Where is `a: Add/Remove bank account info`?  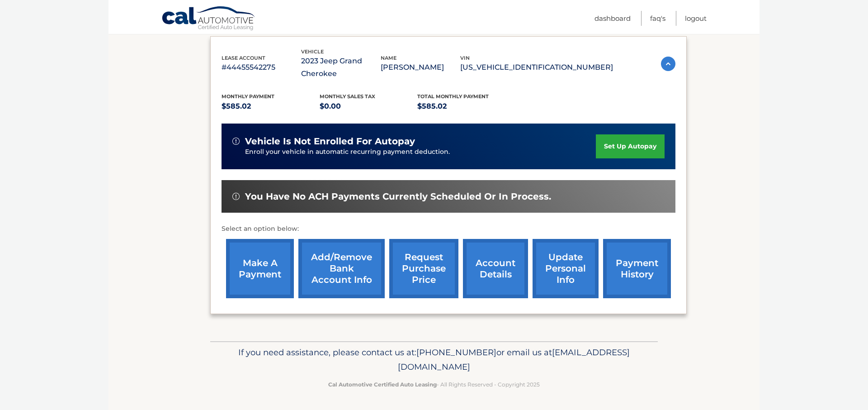 a: Add/Remove bank account info is located at coordinates (341, 268).